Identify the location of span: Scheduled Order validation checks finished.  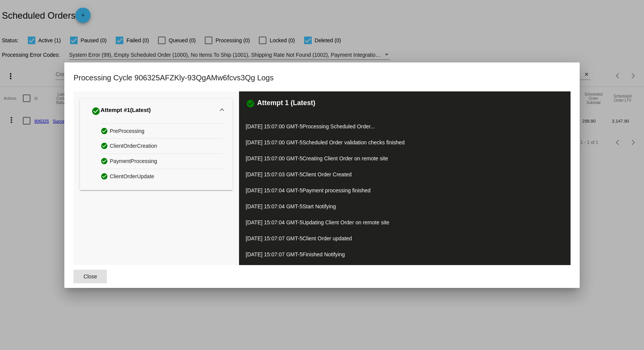
(353, 143).